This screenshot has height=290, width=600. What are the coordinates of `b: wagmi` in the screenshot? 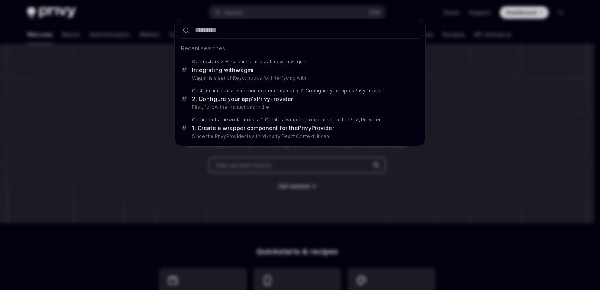 It's located at (245, 70).